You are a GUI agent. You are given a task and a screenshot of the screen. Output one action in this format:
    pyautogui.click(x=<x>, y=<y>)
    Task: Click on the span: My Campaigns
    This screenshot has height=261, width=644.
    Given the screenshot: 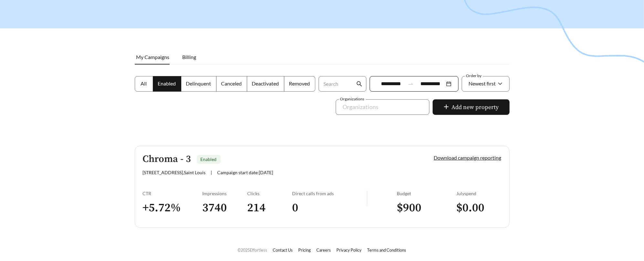 What is the action you would take?
    pyautogui.click(x=153, y=57)
    